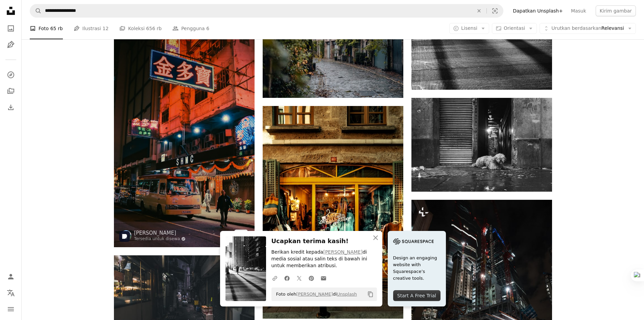 The image size is (644, 320). Describe the element at coordinates (615, 11) in the screenshot. I see `button: Kirim gambar` at that location.